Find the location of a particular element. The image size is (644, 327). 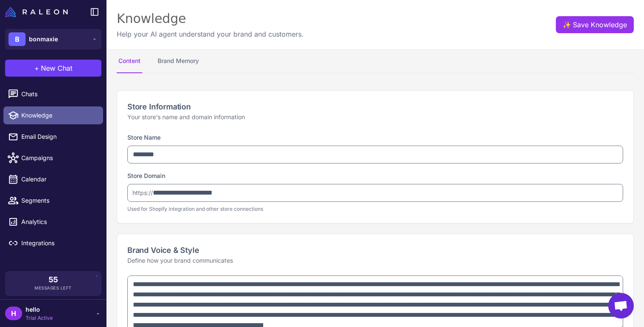

button: Content is located at coordinates (129, 61).